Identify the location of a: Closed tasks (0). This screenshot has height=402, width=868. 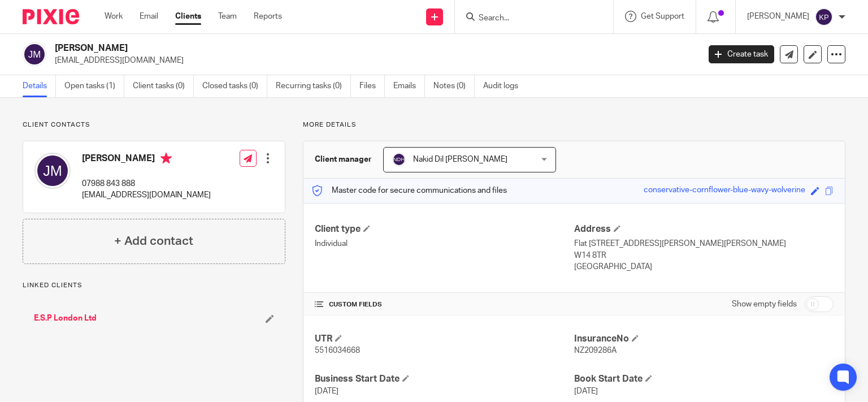
(235, 86).